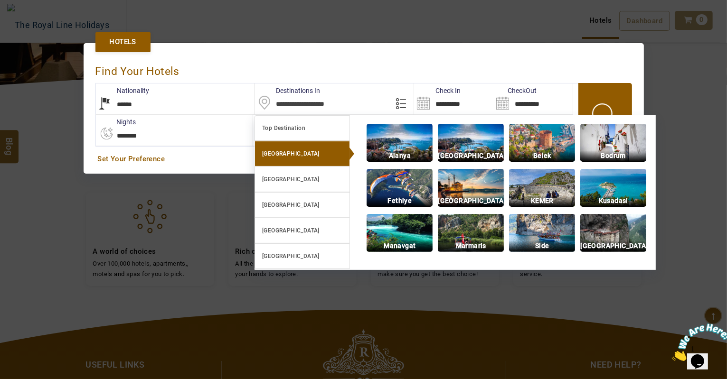 The height and width of the screenshot is (379, 727). I want to click on b: Top Destination, so click(284, 128).